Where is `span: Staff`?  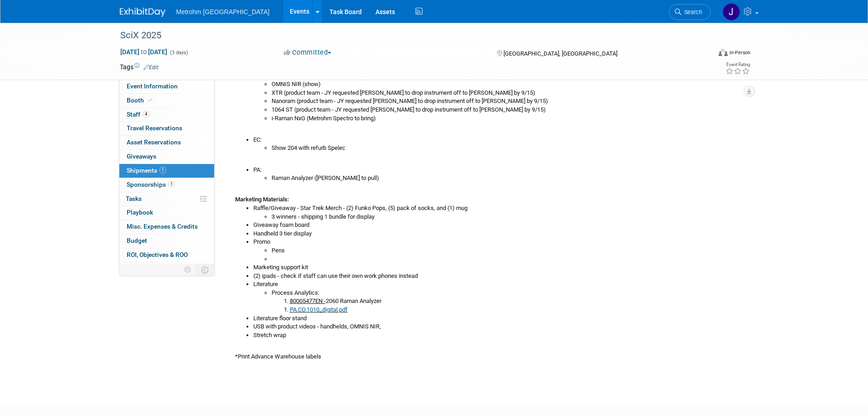 span: Staff is located at coordinates (138, 114).